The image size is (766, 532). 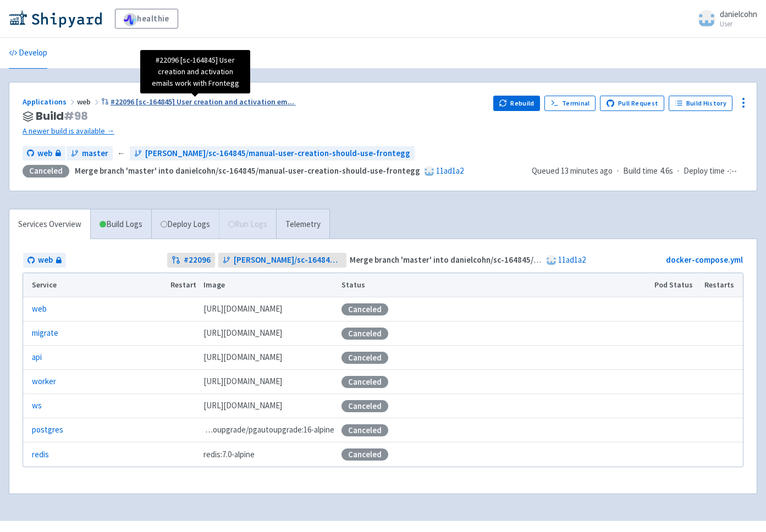 What do you see at coordinates (632, 104) in the screenshot?
I see `a: Pull Request` at bounding box center [632, 104].